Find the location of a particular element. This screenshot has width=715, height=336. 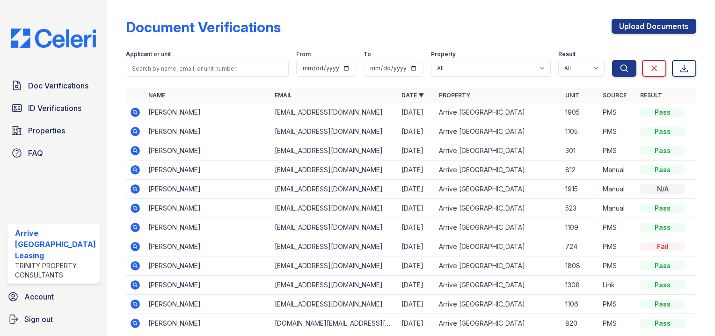

a: Property is located at coordinates (455, 95).